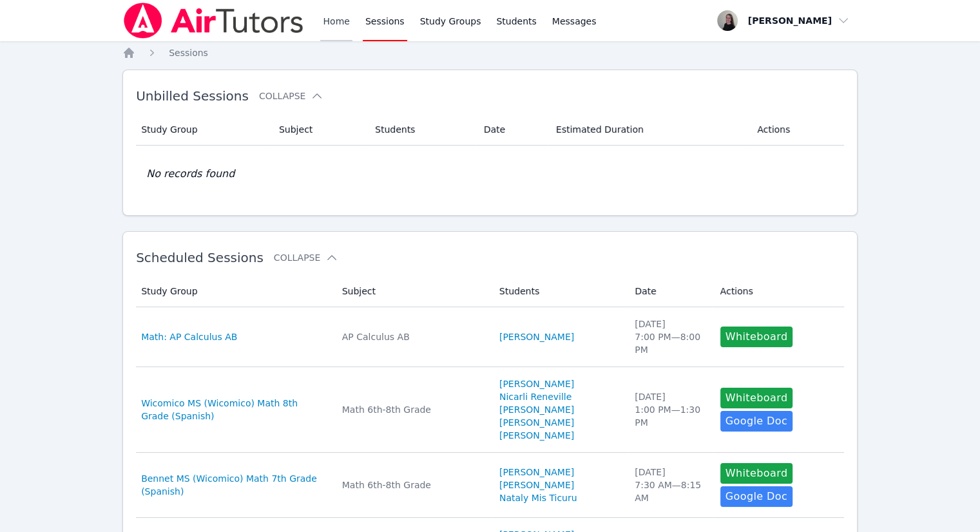 This screenshot has height=532, width=980. What do you see at coordinates (213, 20) in the screenshot?
I see `img: Air Tutors` at bounding box center [213, 20].